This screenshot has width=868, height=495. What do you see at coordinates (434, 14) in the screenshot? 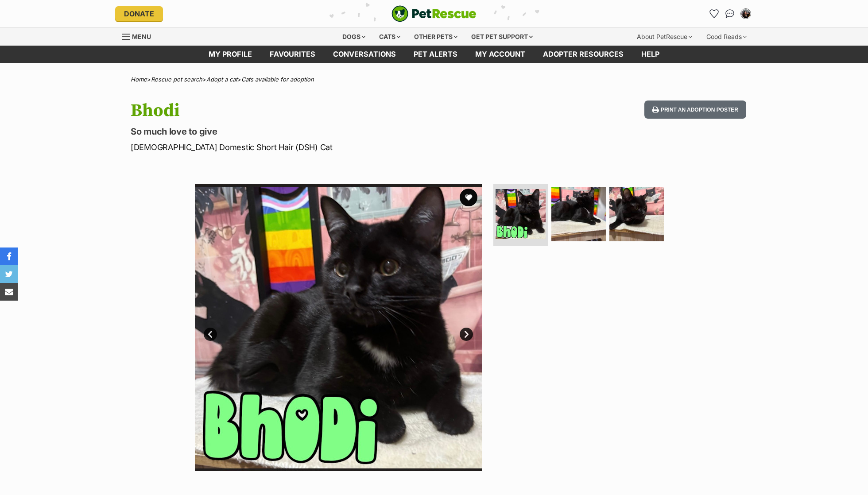
I see `img: logo-cat-932fe2b9b8326f06289b0f2fb663e598f794de774fb13d1741a6617ecf9a85b4.svg` at bounding box center [434, 14].